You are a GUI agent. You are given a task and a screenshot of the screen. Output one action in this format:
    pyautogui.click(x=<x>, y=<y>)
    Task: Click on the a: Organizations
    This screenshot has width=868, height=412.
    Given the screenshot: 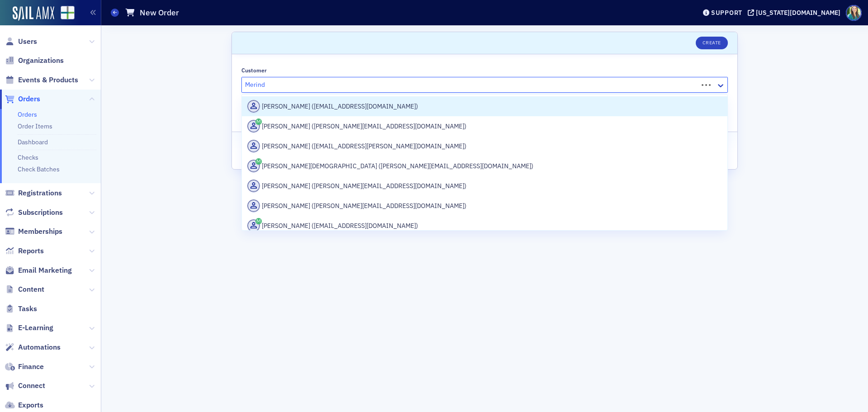 What is the action you would take?
    pyautogui.click(x=34, y=60)
    